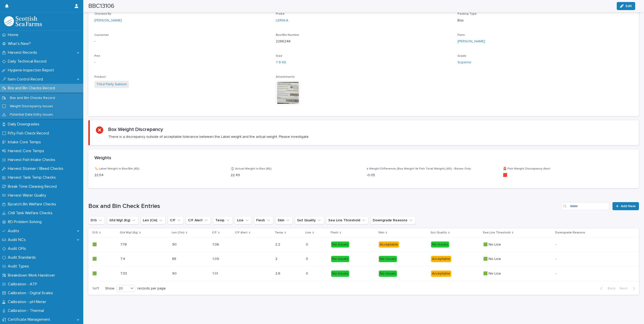 This screenshot has height=324, width=644. I want to click on p: 8D Problem Solving, so click(26, 222).